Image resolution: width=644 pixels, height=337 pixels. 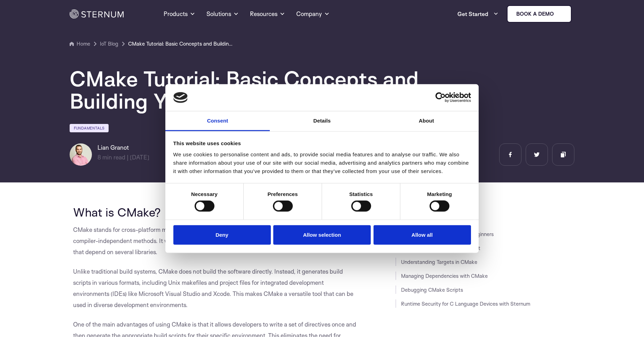 What do you see at coordinates (89, 128) in the screenshot?
I see `a: Fundamentals` at bounding box center [89, 128].